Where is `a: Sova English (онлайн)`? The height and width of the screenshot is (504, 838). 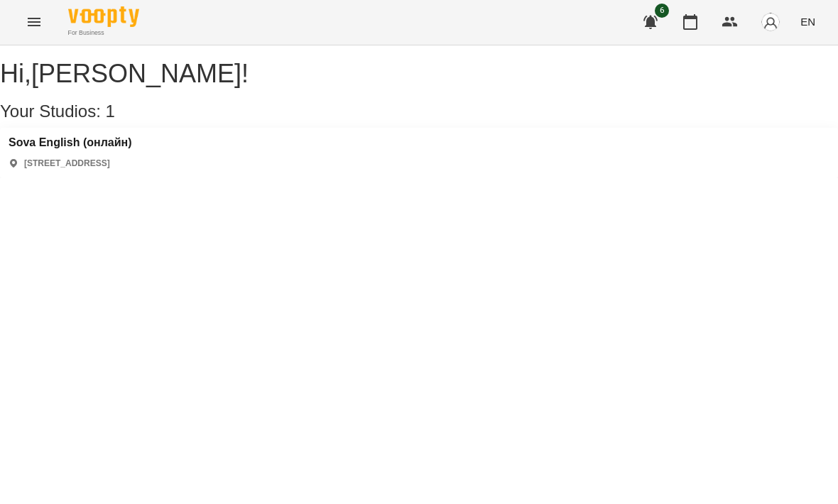 a: Sova English (онлайн) is located at coordinates (71, 144).